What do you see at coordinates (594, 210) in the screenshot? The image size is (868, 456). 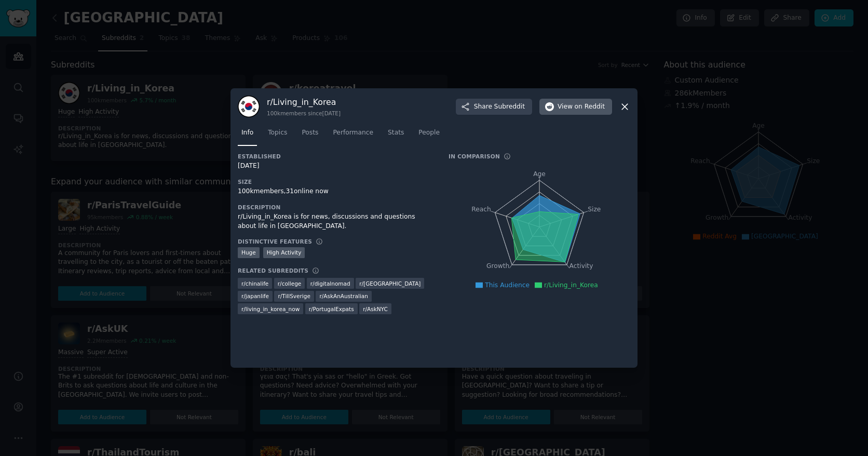 I see `tspan: Size` at bounding box center [594, 210].